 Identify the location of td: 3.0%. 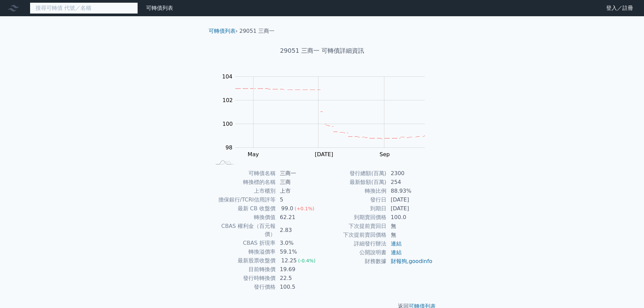
(299, 243).